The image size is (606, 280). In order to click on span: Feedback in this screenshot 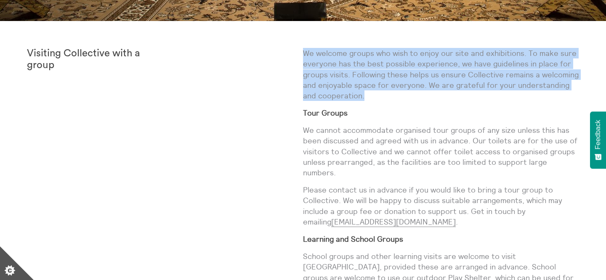, I will do `click(598, 135)`.